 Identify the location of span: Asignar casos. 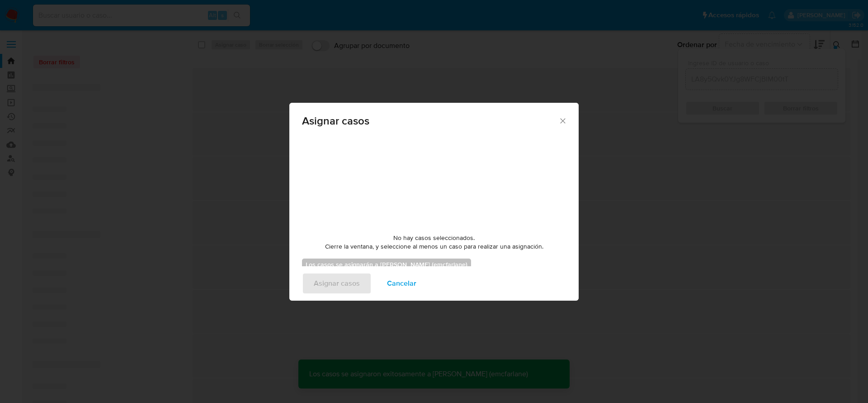
(430, 121).